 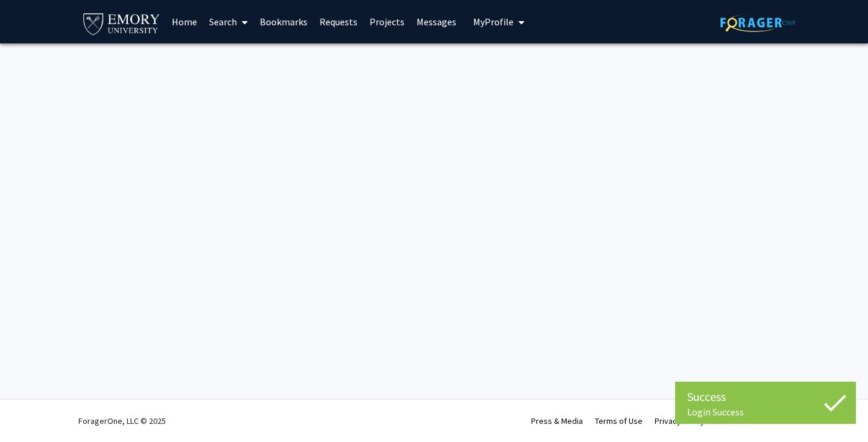 What do you see at coordinates (679, 421) in the screenshot?
I see `a: Privacy Policy` at bounding box center [679, 421].